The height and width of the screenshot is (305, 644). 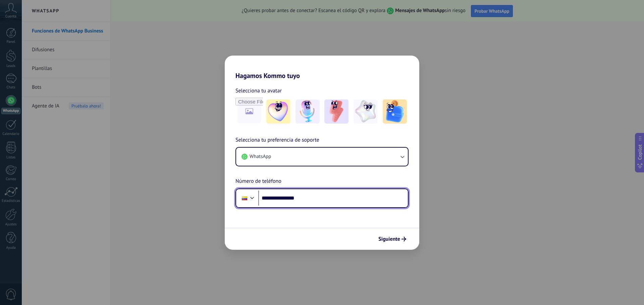 What do you see at coordinates (258, 91) in the screenshot?
I see `span: Selecciona tu avatar` at bounding box center [258, 91].